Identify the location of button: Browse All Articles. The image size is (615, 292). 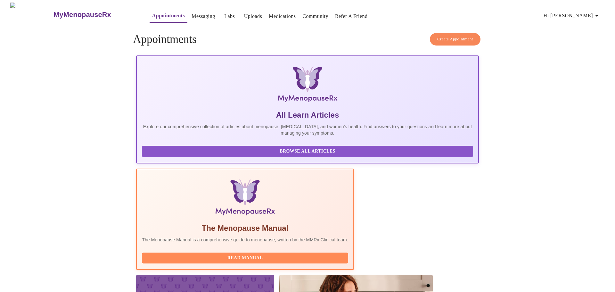
(307, 151).